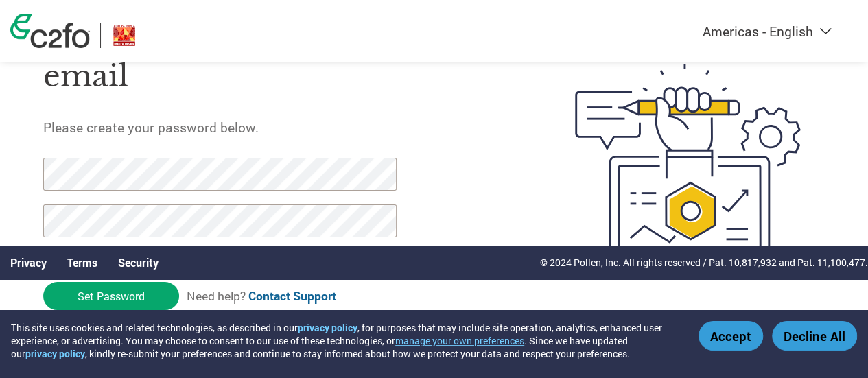 Image resolution: width=868 pixels, height=378 pixels. What do you see at coordinates (731, 336) in the screenshot?
I see `button: Accept` at bounding box center [731, 336].